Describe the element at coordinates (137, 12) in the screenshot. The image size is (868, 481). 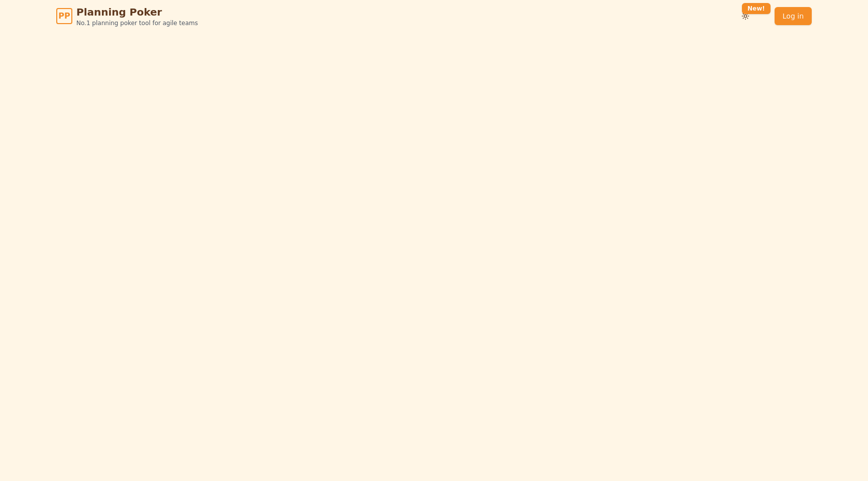
I see `span: Planning Poker` at that location.